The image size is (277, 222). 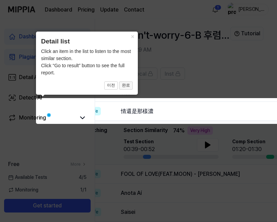 I want to click on button: 이전, so click(x=111, y=85).